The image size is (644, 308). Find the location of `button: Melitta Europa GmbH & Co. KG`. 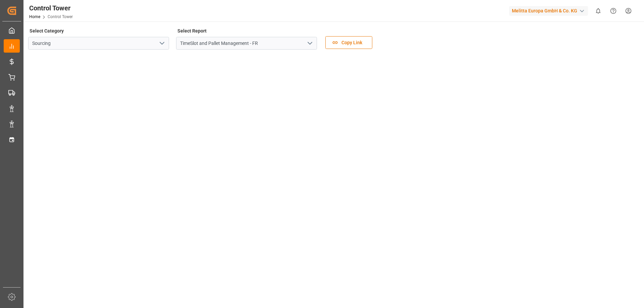

button: Melitta Europa GmbH & Co. KG is located at coordinates (550, 11).